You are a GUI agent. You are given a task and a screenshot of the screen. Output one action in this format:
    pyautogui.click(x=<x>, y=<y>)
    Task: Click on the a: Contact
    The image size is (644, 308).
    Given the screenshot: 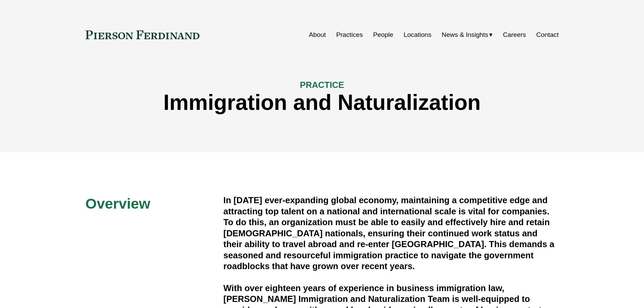 What is the action you would take?
    pyautogui.click(x=547, y=35)
    